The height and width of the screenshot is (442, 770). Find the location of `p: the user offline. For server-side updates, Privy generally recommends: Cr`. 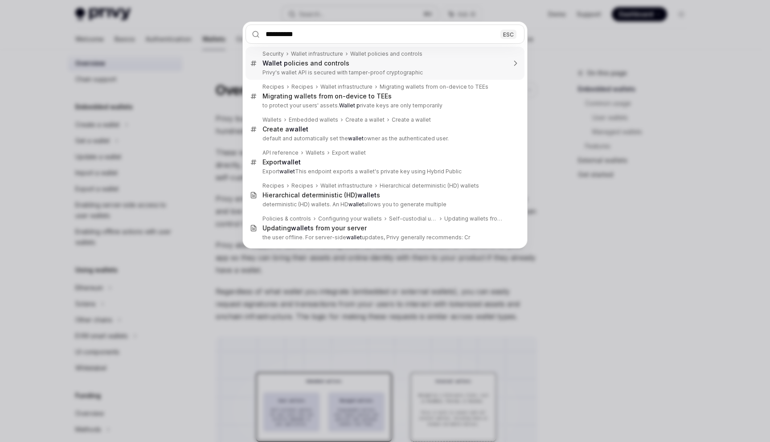

p: the user offline. For server-side updates, Privy generally recommends: Cr is located at coordinates (384, 237).